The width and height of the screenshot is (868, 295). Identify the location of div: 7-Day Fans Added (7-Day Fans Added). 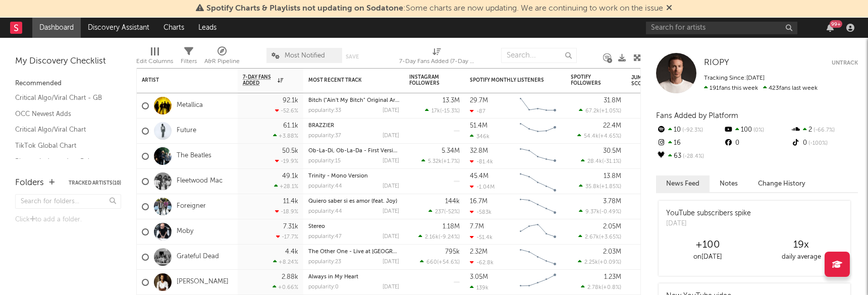
(437, 58).